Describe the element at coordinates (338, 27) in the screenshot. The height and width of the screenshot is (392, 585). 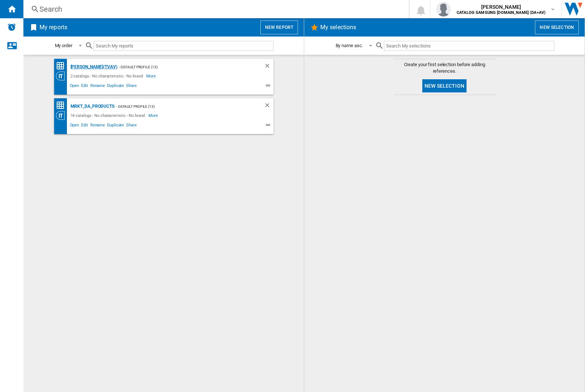
I see `h2: My selections` at that location.